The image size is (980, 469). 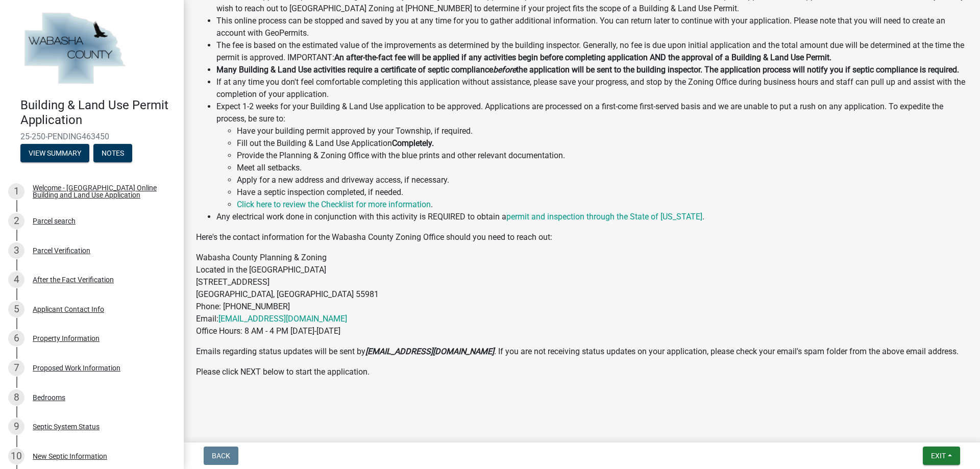 What do you see at coordinates (16, 456) in the screenshot?
I see `div: 10` at bounding box center [16, 456].